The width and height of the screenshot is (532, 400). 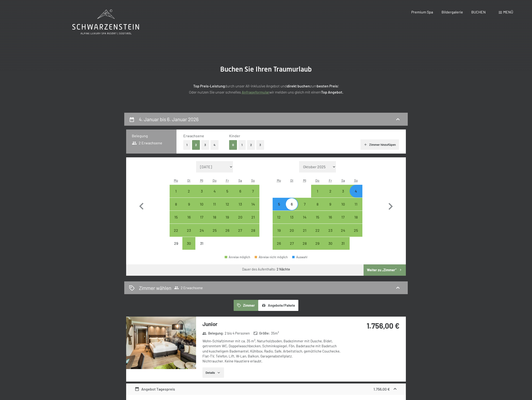 I want to click on strong: Belegung :, so click(x=213, y=333).